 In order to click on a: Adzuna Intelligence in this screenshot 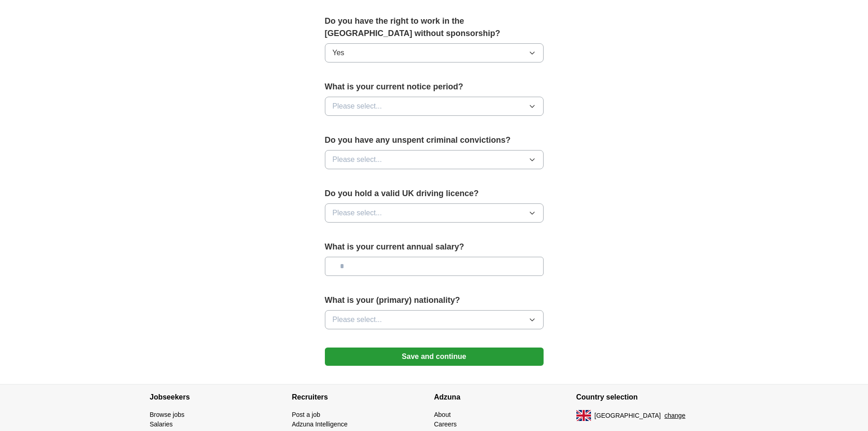, I will do `click(320, 424)`.